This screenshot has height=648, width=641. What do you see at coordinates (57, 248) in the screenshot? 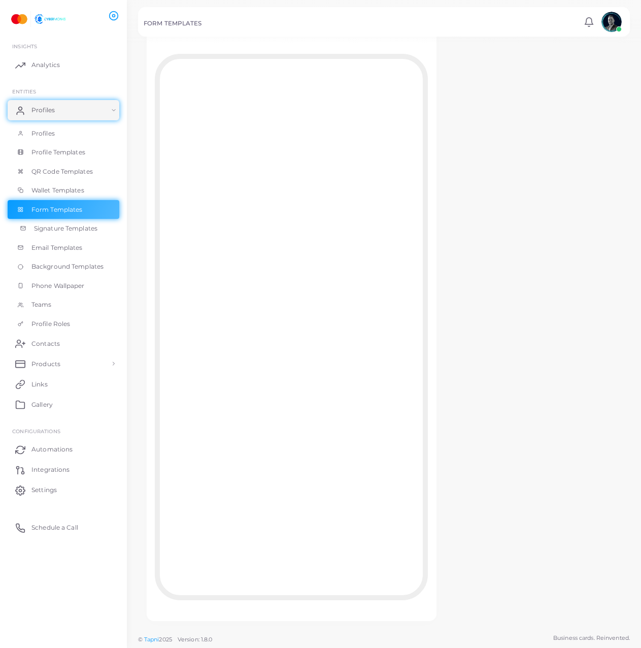
I see `span: Email Templates` at bounding box center [57, 248].